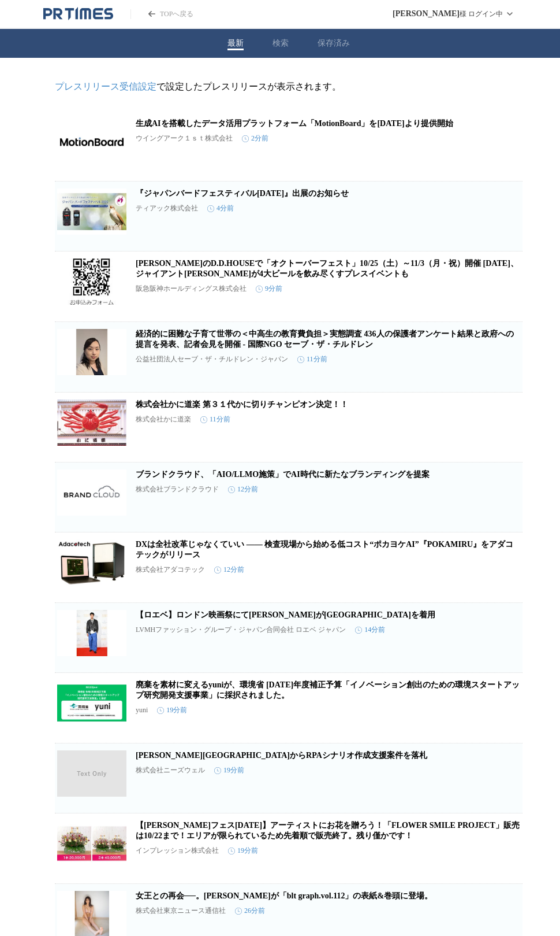 The width and height of the screenshot is (560, 936). Describe the element at coordinates (212, 359) in the screenshot. I see `p: 公益社団法人セーブ・ザ・チルドレン・ジャパン` at that location.